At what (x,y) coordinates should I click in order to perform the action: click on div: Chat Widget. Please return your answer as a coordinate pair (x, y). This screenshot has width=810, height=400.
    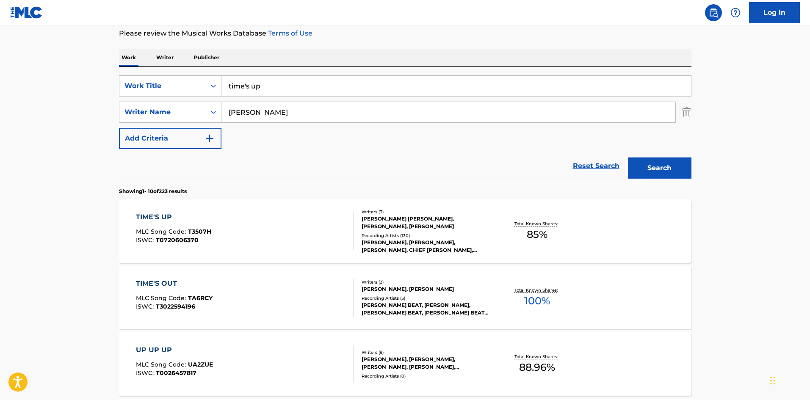
    Looking at the image, I should click on (789, 380).